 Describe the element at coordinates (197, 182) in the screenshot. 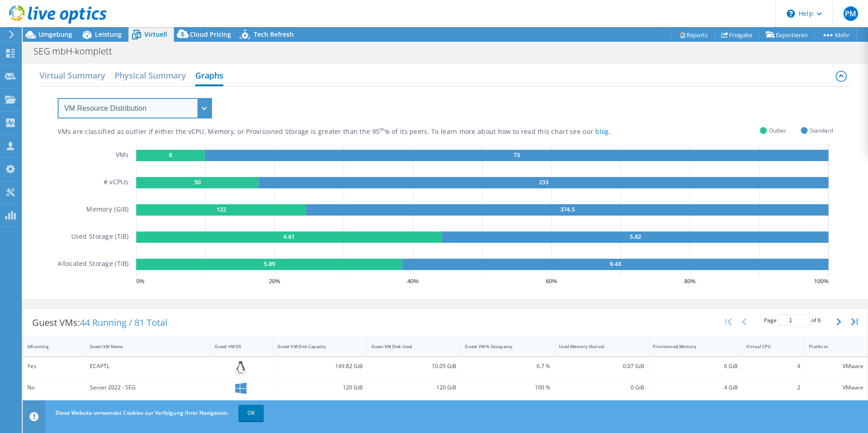

I see `text: 50` at that location.